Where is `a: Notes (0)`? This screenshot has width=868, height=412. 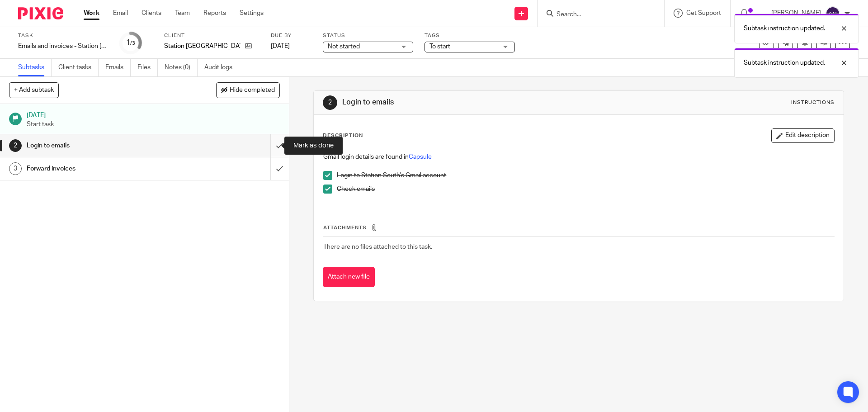 a: Notes (0) is located at coordinates (181, 68).